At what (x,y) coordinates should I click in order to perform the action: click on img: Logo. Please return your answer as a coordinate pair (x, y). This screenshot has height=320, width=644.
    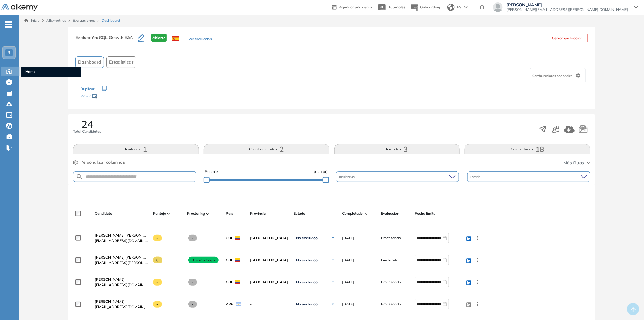
    Looking at the image, I should click on (20, 8).